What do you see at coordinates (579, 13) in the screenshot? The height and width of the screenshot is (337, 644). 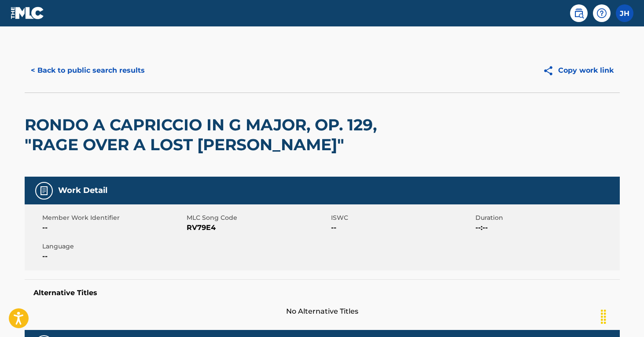 I see `a: Public Search` at bounding box center [579, 13].